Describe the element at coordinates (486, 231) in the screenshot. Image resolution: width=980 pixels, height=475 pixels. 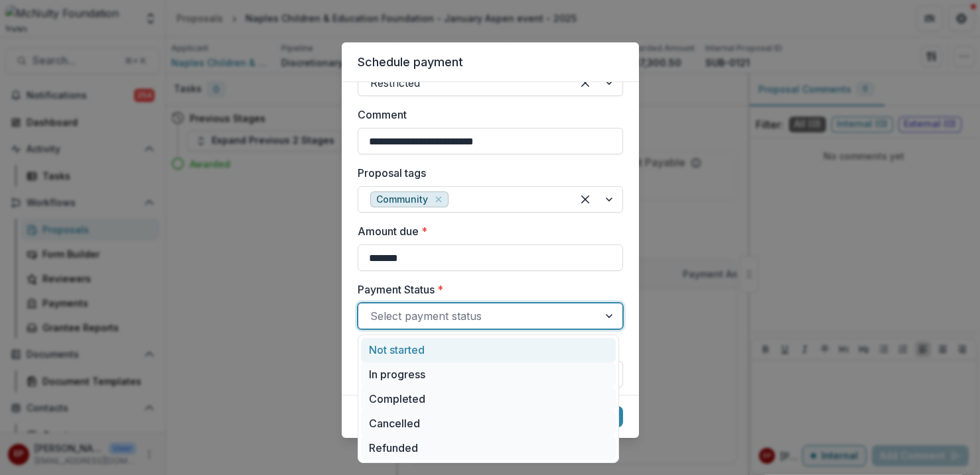
I see `label: Amount due` at that location.